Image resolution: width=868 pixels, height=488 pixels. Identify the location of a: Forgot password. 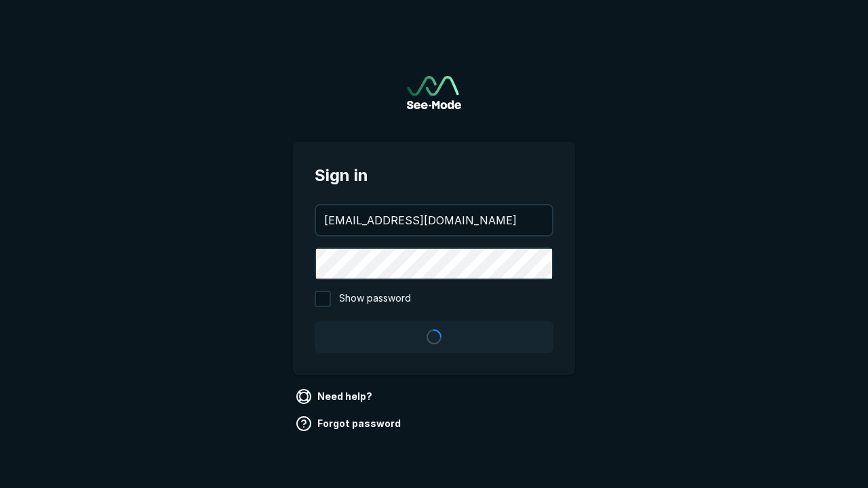
(349, 424).